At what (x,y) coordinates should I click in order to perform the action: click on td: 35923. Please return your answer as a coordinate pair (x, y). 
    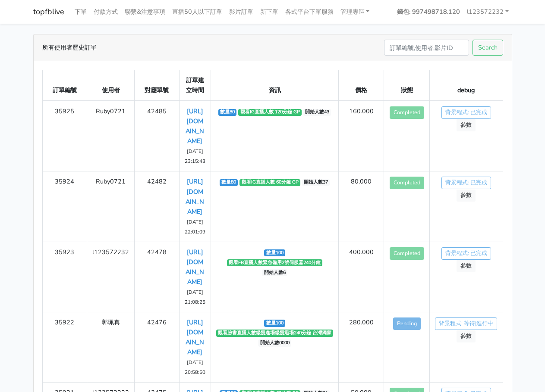
    Looking at the image, I should click on (64, 277).